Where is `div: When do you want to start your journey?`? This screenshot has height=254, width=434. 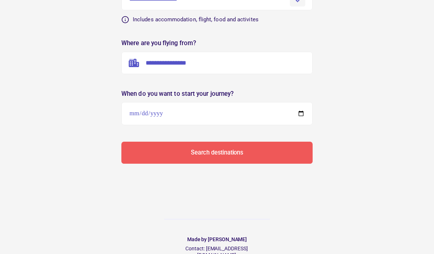
div: When do you want to start your journey? is located at coordinates (217, 94).